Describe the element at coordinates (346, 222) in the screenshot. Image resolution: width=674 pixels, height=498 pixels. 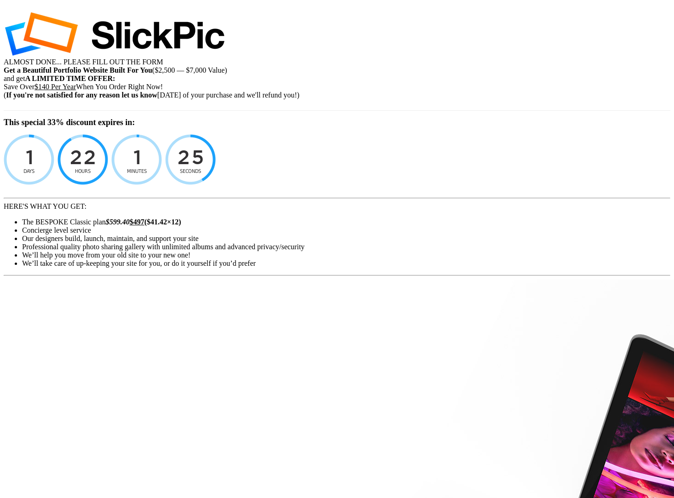
I see `li: The BESPOKE Classic plan` at that location.